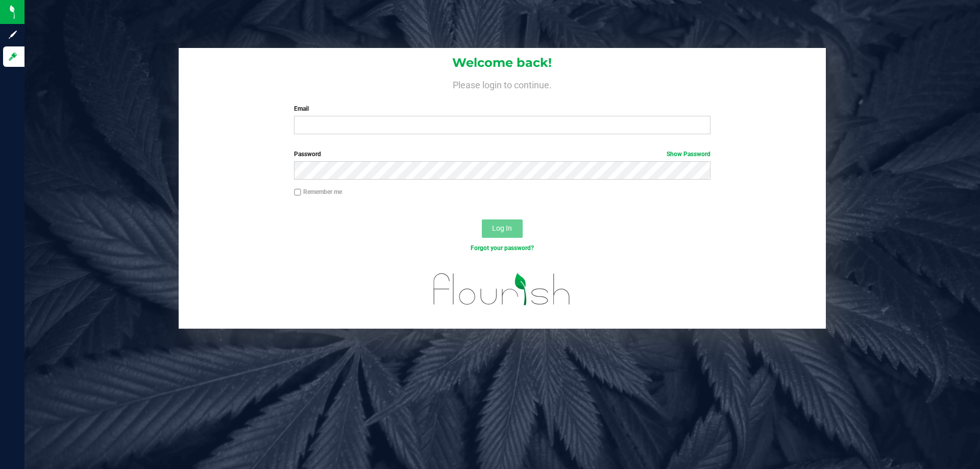 The height and width of the screenshot is (469, 980). Describe the element at coordinates (307, 154) in the screenshot. I see `span: Password` at that location.